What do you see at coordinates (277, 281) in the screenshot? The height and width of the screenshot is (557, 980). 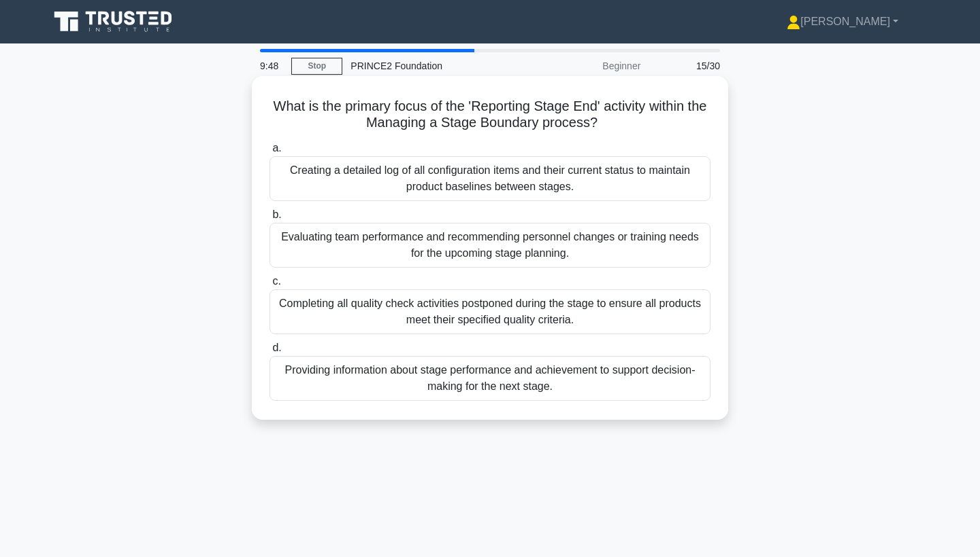 I see `span: c.` at bounding box center [277, 281].